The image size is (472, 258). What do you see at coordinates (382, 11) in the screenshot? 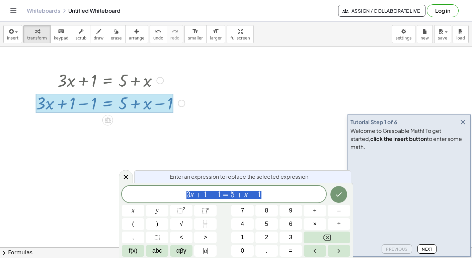
I see `button: Assign / Collaborate Live` at bounding box center [382, 11].